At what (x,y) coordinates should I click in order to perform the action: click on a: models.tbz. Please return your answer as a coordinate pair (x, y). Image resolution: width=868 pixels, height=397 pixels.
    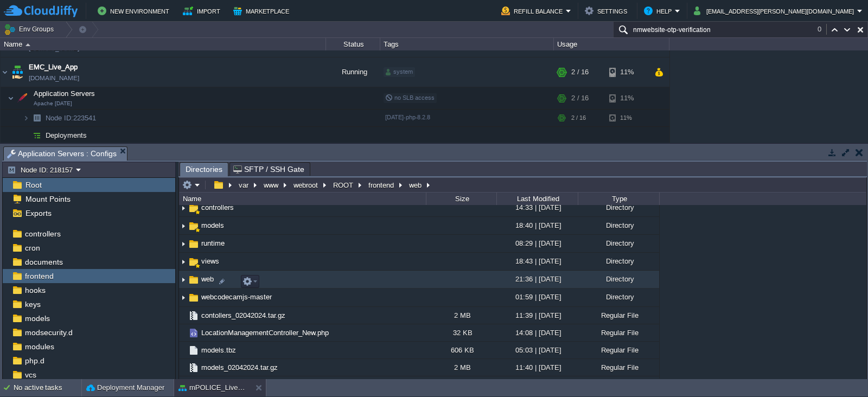
    Looking at the image, I should click on (219, 350).